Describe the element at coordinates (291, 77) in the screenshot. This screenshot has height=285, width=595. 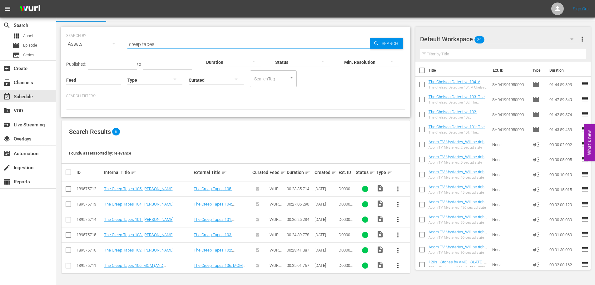
I see `button: Open` at that location.